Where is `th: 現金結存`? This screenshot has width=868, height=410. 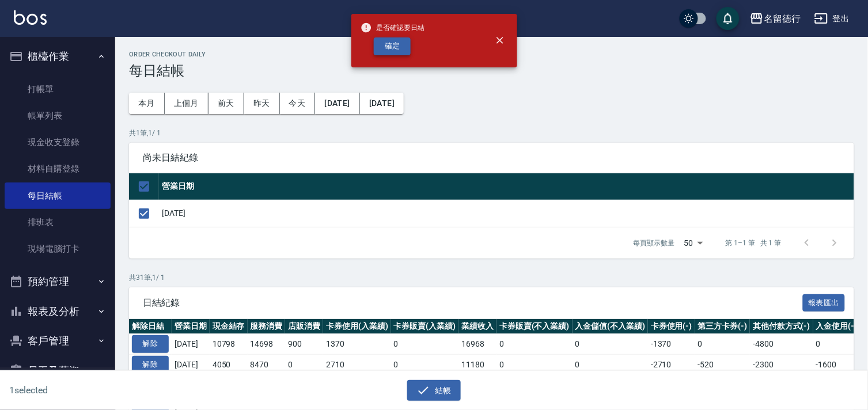
th: 現金結存 is located at coordinates (229, 326).